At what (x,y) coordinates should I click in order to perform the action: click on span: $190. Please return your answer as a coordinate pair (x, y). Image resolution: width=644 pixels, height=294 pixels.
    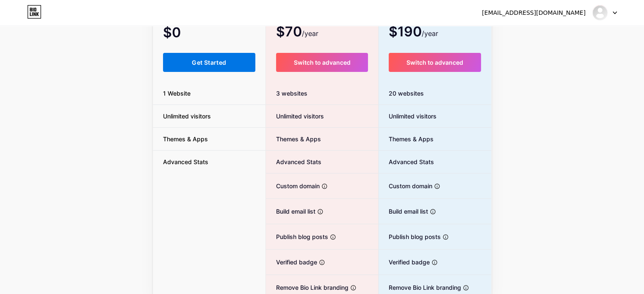
    Looking at the image, I should click on (414, 32).